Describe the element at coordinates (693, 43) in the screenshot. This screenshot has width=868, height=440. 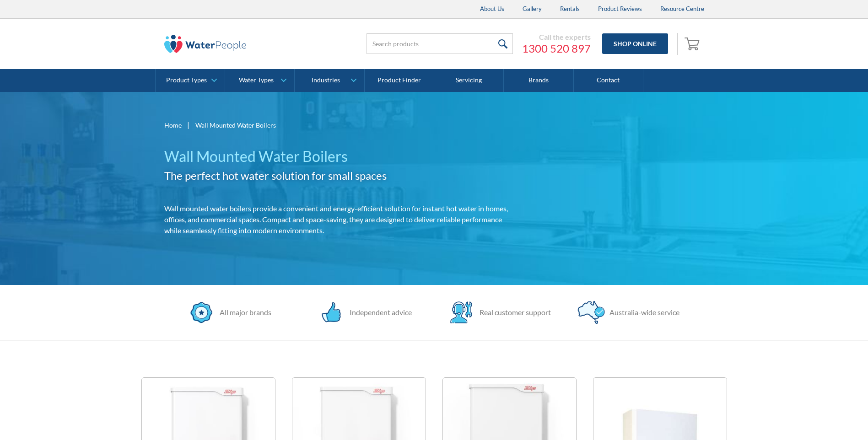
I see `img: shopping cart` at that location.